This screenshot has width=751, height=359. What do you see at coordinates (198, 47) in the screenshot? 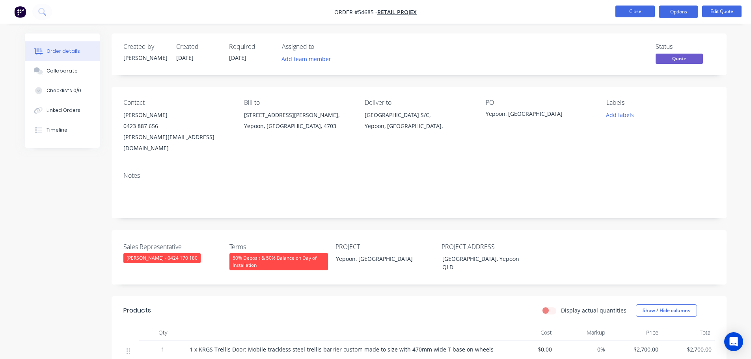
I see `div: Created` at bounding box center [198, 47].